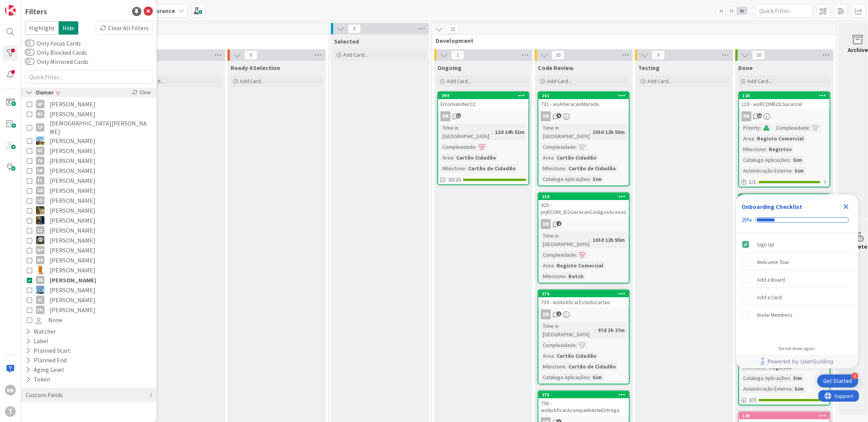 The image size is (868, 422). What do you see at coordinates (584, 101) in the screenshot?
I see `div: 161731 - wsAlteracaoMorada` at bounding box center [584, 101].